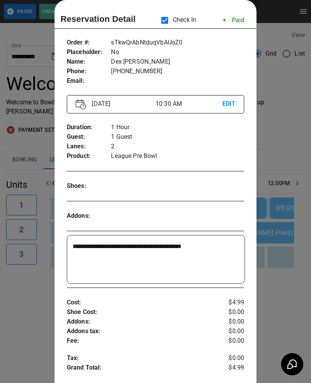 The width and height of the screenshot is (311, 383). I want to click on p: Order # :, so click(89, 43).